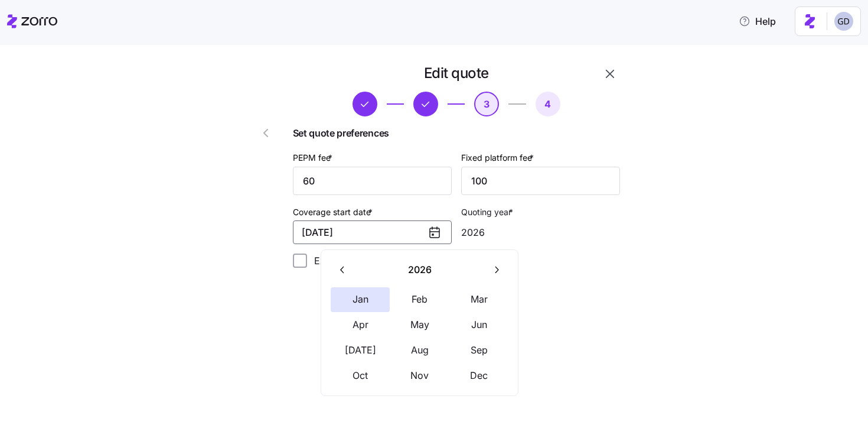 The width and height of the screenshot is (868, 438). Describe the element at coordinates (420, 351) in the screenshot. I see `button: Aug` at that location.